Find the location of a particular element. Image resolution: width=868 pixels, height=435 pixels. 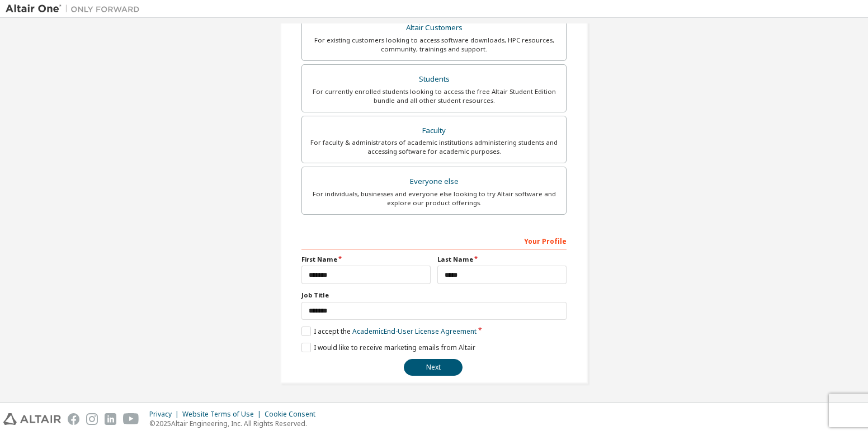

div: Website Terms of Use is located at coordinates (223, 414).